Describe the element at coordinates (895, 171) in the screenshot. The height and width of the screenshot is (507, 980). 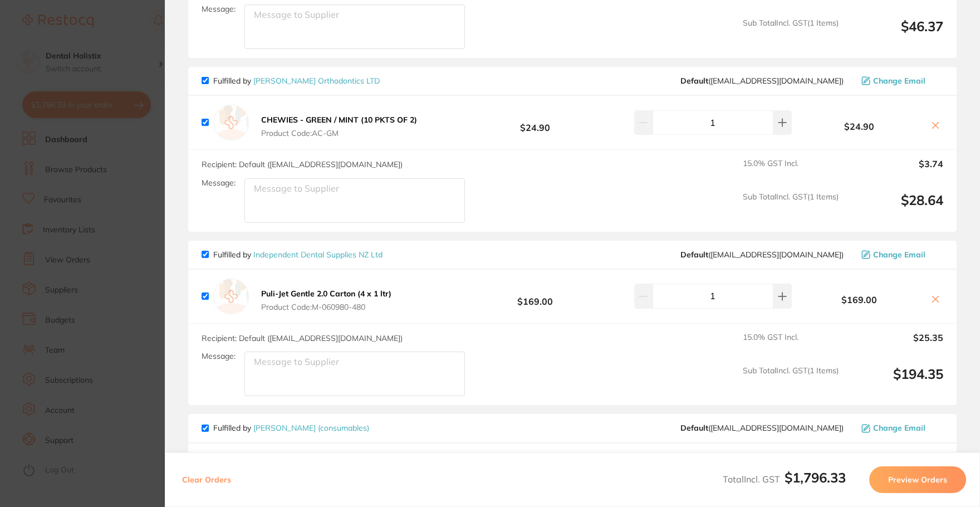
I see `output: $3.74` at that location.